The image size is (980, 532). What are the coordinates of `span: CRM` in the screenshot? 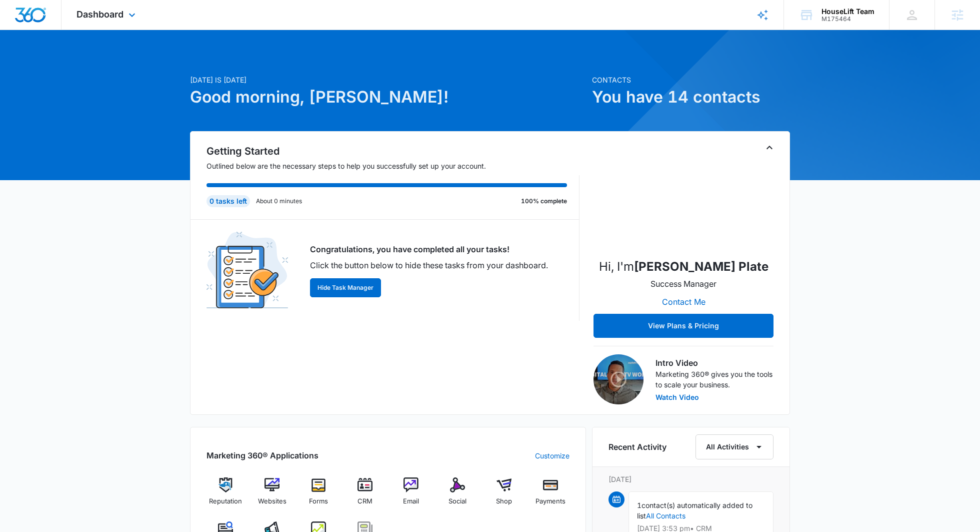 It's located at (365, 501).